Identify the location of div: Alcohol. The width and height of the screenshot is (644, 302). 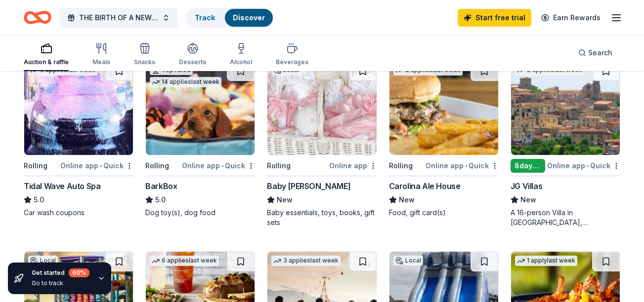
(241, 62).